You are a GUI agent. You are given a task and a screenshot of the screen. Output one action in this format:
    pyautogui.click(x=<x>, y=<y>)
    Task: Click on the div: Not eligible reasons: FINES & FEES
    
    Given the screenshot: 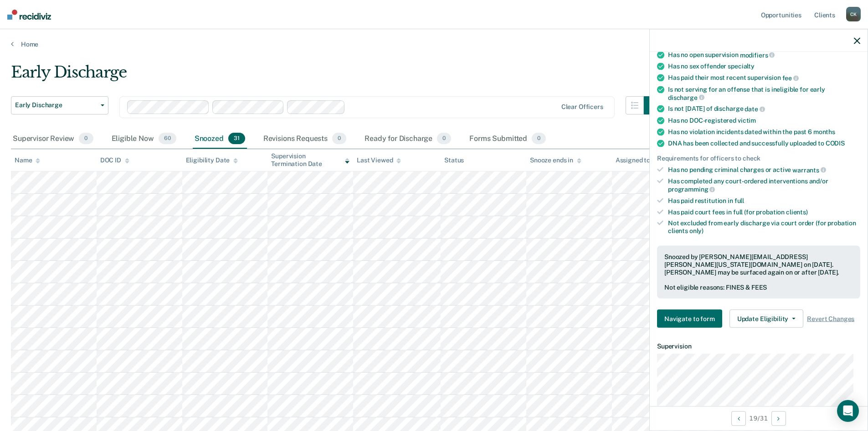 What is the action you would take?
    pyautogui.click(x=759, y=287)
    